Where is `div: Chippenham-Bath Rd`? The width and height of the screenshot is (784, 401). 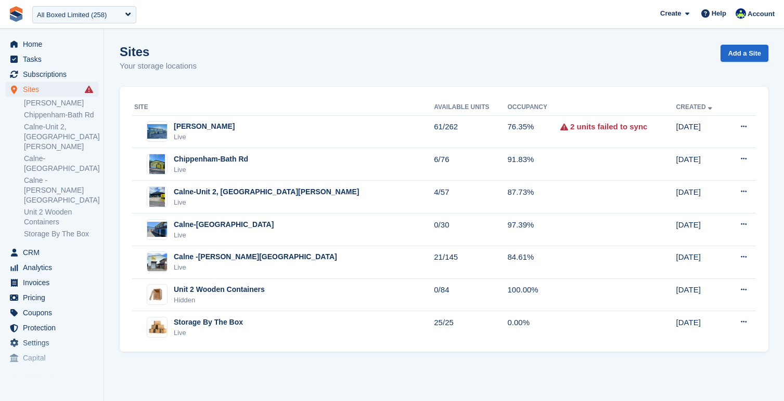
div: Chippenham-Bath Rd is located at coordinates (211, 159).